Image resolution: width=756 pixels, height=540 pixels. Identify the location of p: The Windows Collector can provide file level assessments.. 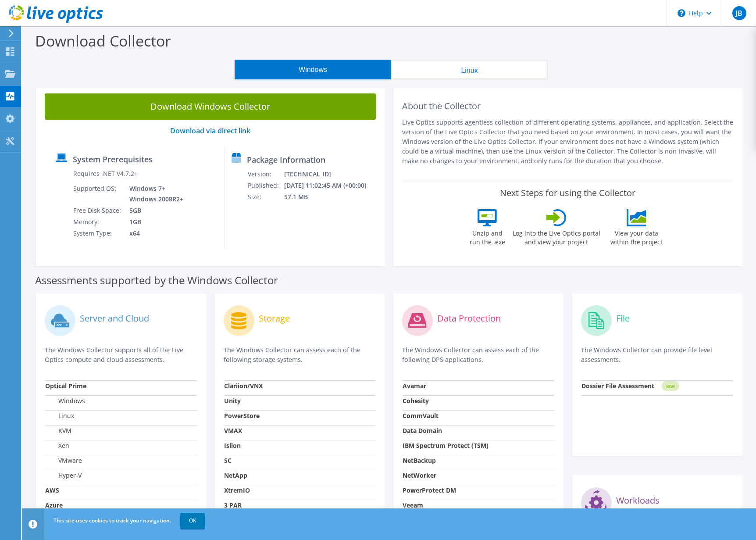
(658, 355).